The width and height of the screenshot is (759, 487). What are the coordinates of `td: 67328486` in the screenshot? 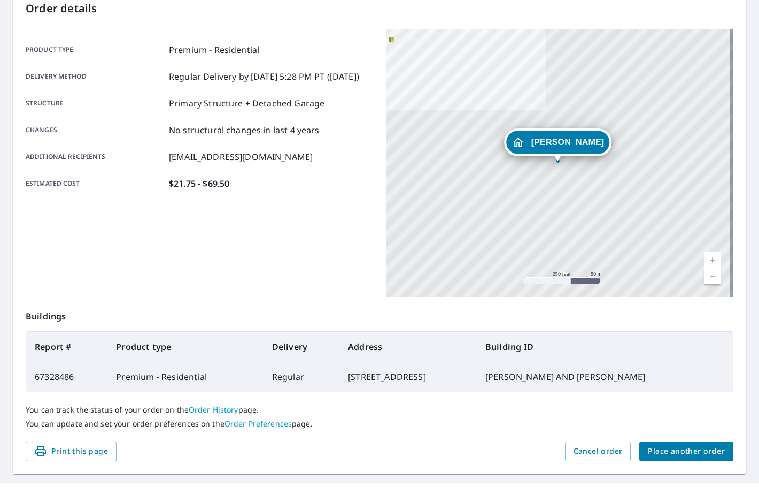 It's located at (67, 377).